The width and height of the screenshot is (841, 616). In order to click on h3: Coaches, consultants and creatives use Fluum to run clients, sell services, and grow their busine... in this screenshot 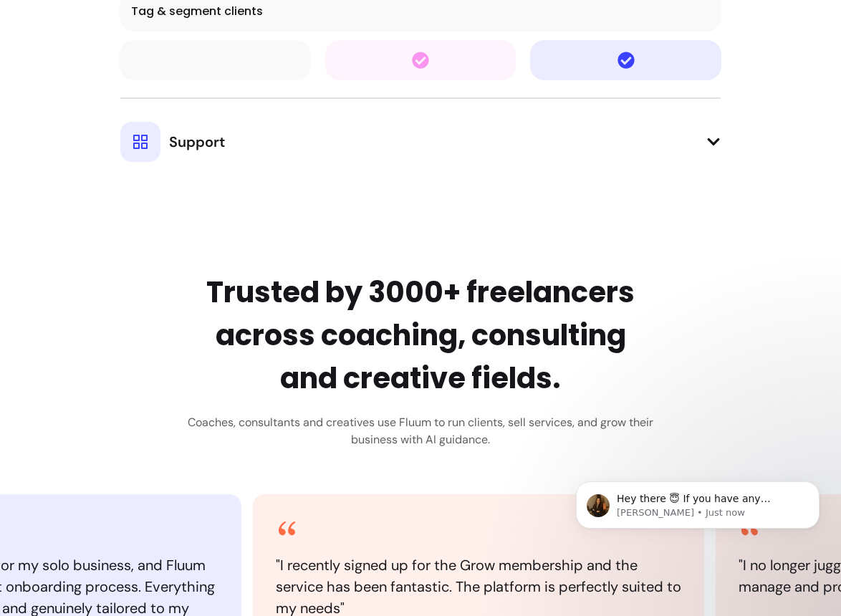, I will do `click(420, 431)`.